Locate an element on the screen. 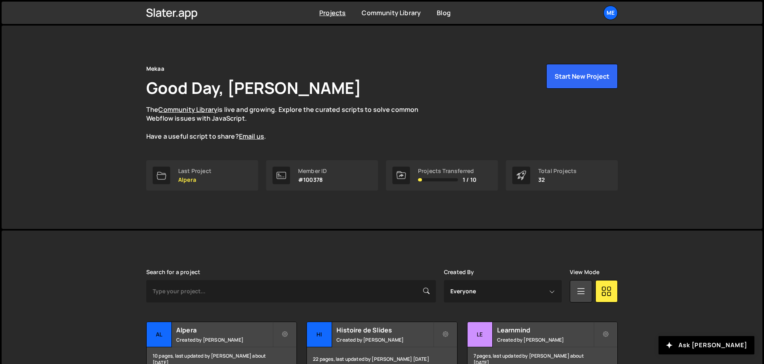  div: Le is located at coordinates (480, 334).